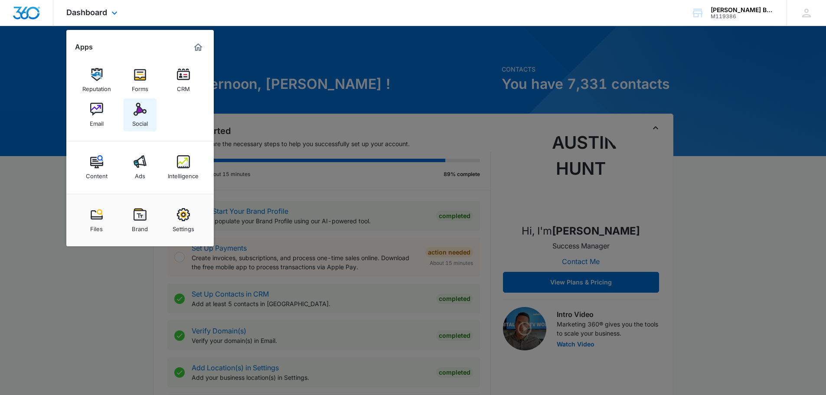 The width and height of the screenshot is (826, 395). What do you see at coordinates (97, 121) in the screenshot?
I see `div: Email` at bounding box center [97, 121].